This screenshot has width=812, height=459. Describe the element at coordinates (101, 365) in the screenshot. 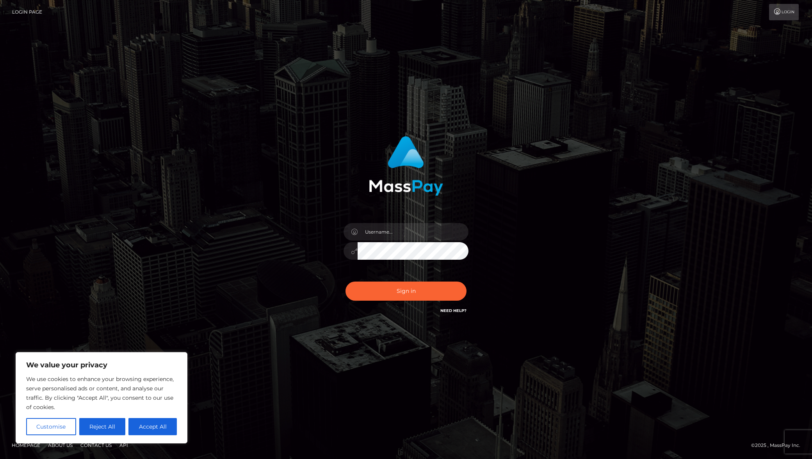

I see `p: We value your privacy` at that location.